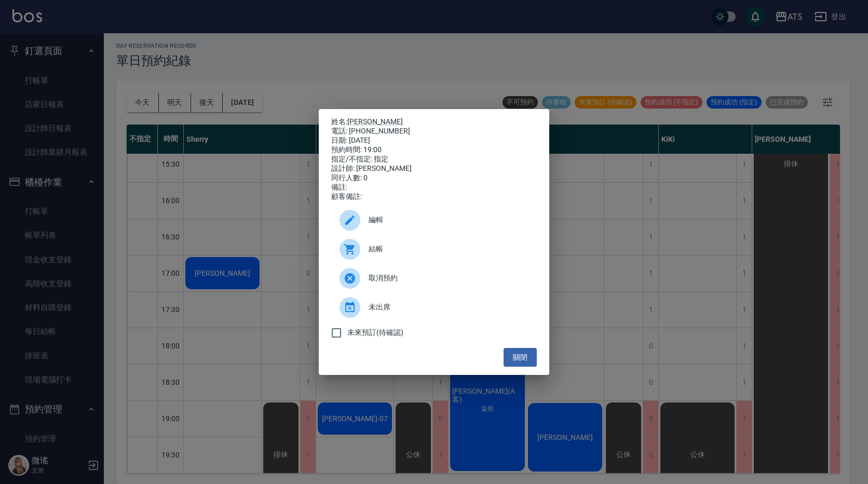 This screenshot has width=868, height=484. What do you see at coordinates (434, 150) in the screenshot?
I see `div: 預約時間: 19:00` at bounding box center [434, 150].